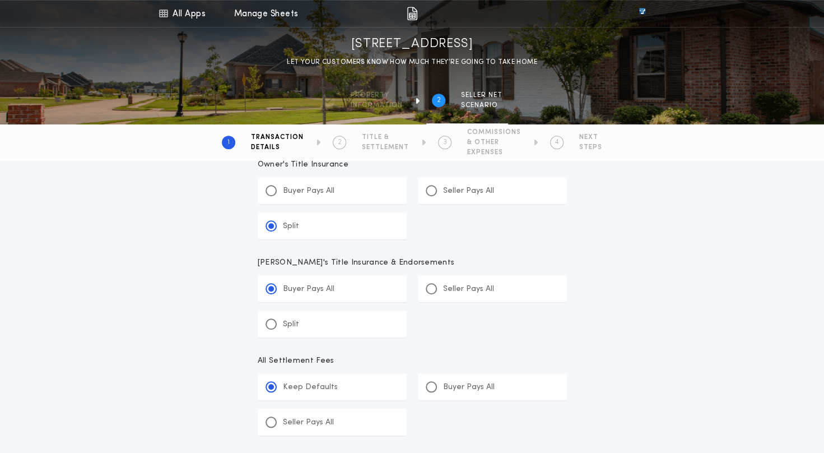 The width and height of the screenshot is (824, 453). Describe the element at coordinates (377, 105) in the screenshot. I see `span: information` at that location.